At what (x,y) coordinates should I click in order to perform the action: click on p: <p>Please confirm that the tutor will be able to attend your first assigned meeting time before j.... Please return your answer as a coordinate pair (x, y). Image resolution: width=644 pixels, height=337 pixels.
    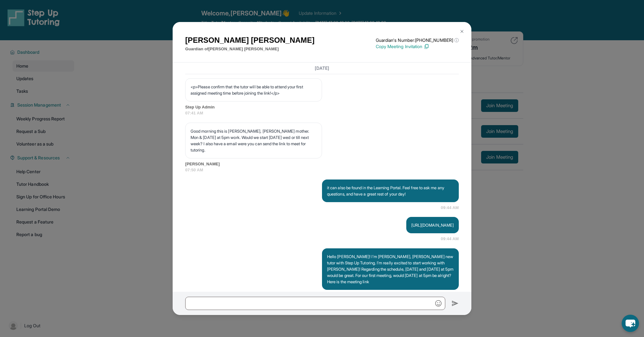
    Looking at the image, I should click on (254, 90).